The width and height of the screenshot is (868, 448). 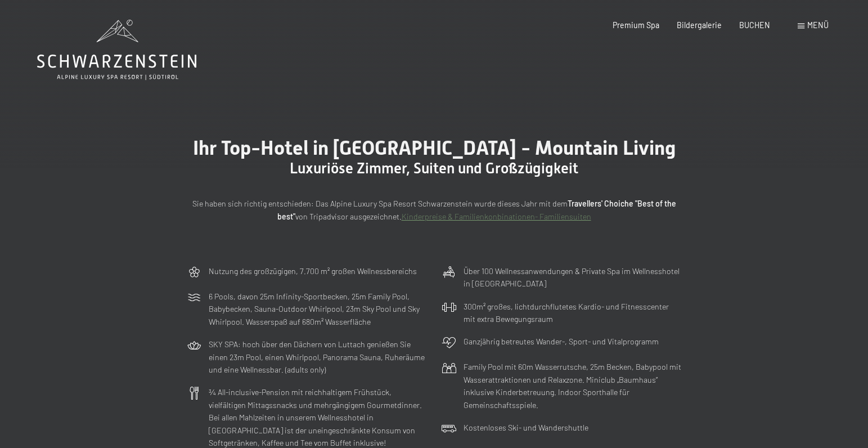 I want to click on p: 6 Pools, davon 25m Infinity-Sportbecken, 25m Family Pool, Babybecken, Sauna-Outdoor Whirlpool, 23..., so click(x=318, y=310).